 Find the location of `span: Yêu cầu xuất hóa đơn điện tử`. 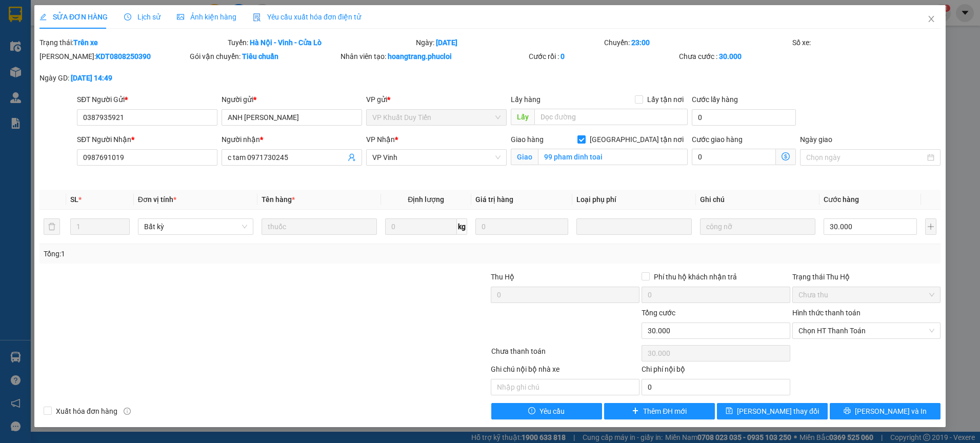

span: Yêu cầu xuất hóa đơn điện tử is located at coordinates (307, 17).